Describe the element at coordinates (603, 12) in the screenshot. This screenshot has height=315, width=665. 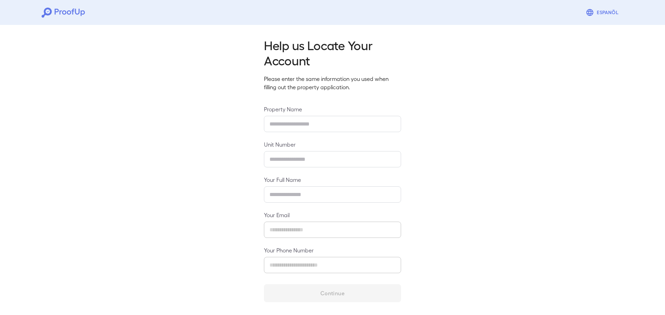
I see `button: Espanõl` at that location.